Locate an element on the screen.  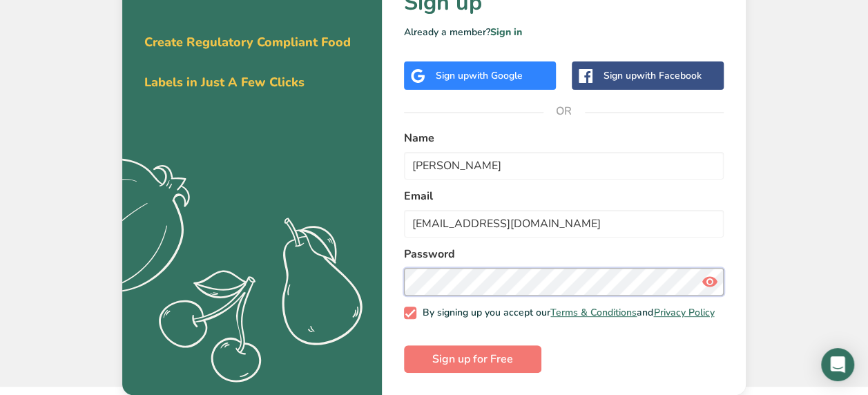
div: Open Intercom Messenger is located at coordinates (838, 365).